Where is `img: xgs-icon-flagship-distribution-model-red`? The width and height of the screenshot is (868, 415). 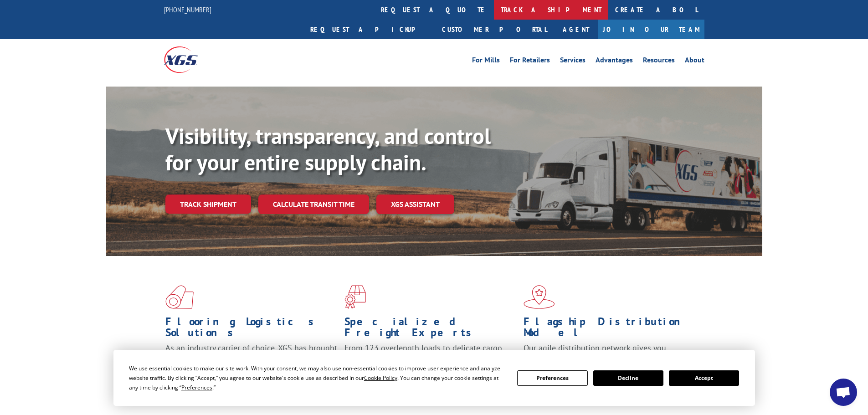 img: xgs-icon-flagship-distribution-model-red is located at coordinates (539, 297).